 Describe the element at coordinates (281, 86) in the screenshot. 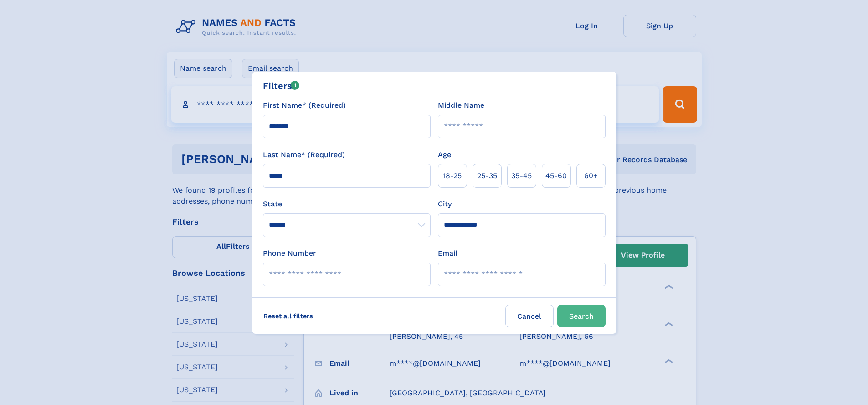

I see `div: Filters` at that location.